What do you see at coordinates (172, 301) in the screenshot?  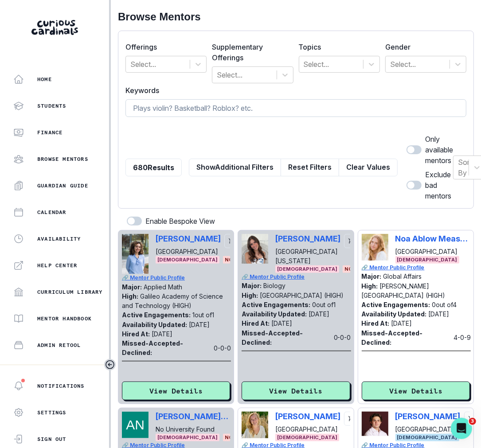 I see `p: Galileo Academy of Science and Technology (HIGH)` at bounding box center [172, 301].